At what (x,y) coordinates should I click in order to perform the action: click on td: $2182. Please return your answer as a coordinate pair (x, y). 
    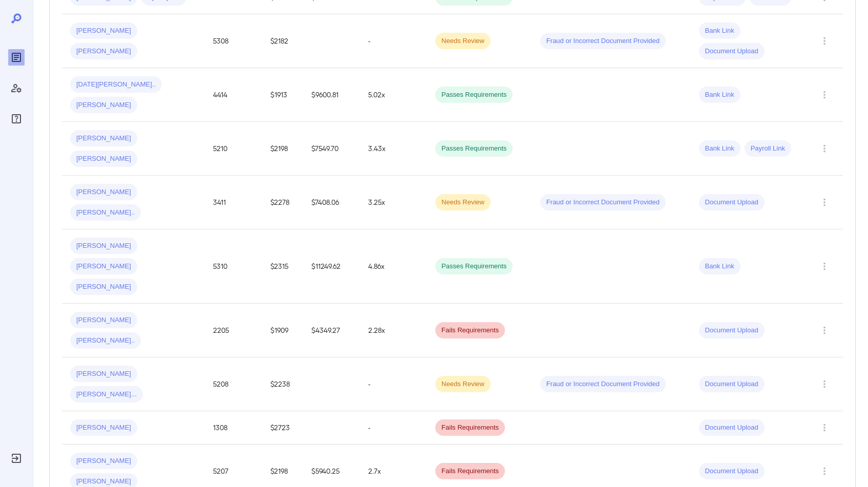
    Looking at the image, I should click on (283, 41).